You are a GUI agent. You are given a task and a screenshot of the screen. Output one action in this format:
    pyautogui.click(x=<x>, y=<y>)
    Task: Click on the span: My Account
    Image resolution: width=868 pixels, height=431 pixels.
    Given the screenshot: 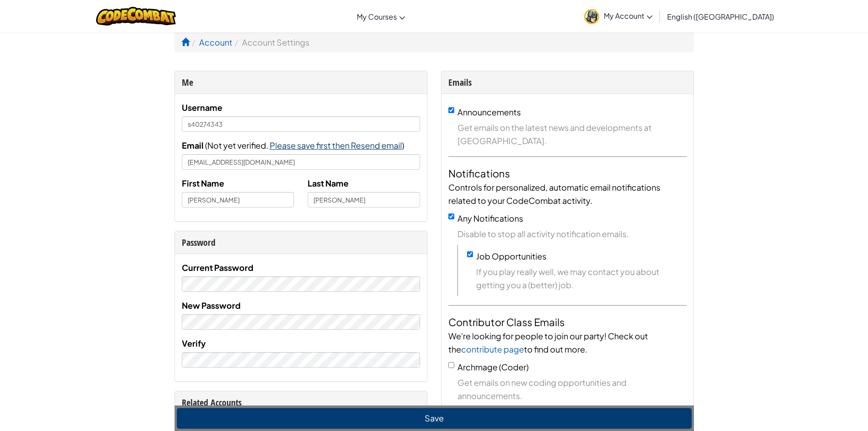 What is the action you would take?
    pyautogui.click(x=628, y=16)
    